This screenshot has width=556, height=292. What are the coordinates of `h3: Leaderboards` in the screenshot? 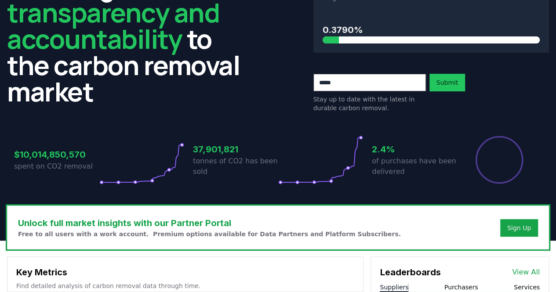 It's located at (410, 272).